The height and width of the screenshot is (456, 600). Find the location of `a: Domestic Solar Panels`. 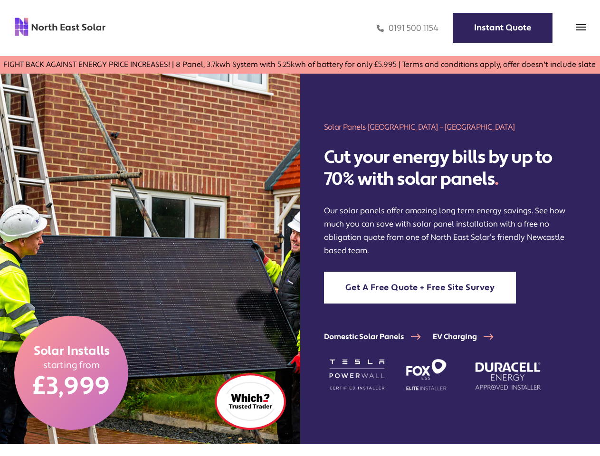

a: Domestic Solar Panels is located at coordinates (378, 337).